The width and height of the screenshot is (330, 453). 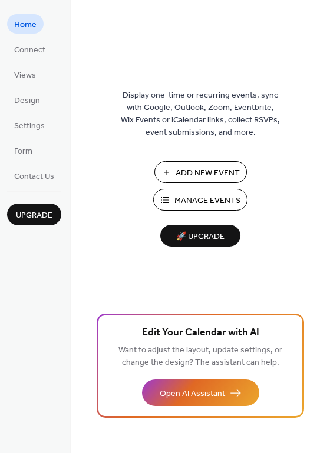 What do you see at coordinates (200, 393) in the screenshot?
I see `button: Open AI Assistant` at bounding box center [200, 393].